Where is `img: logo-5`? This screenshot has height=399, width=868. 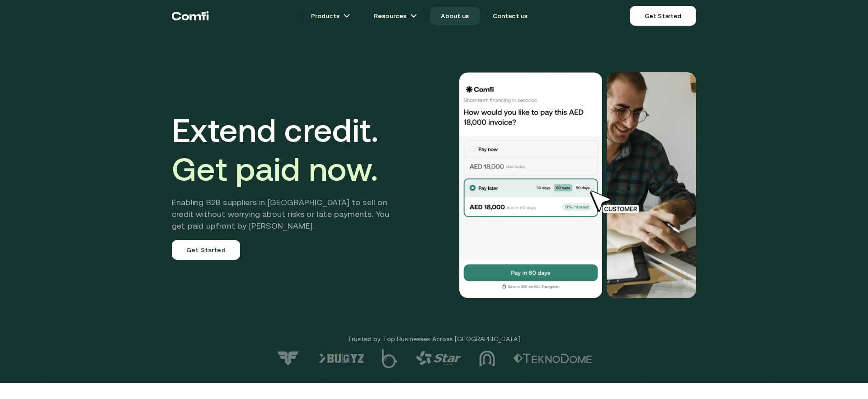
img: logo-5 is located at coordinates (390, 358).